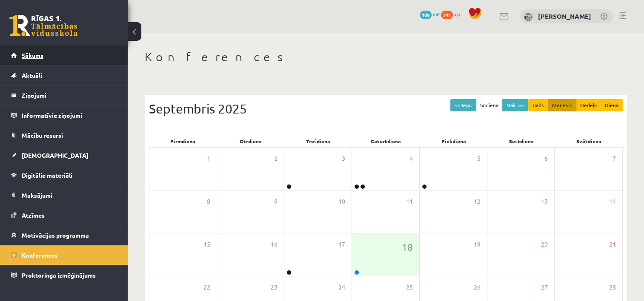 The height and width of the screenshot is (301, 644). Describe the element at coordinates (479, 159) in the screenshot. I see `span: 5` at that location.